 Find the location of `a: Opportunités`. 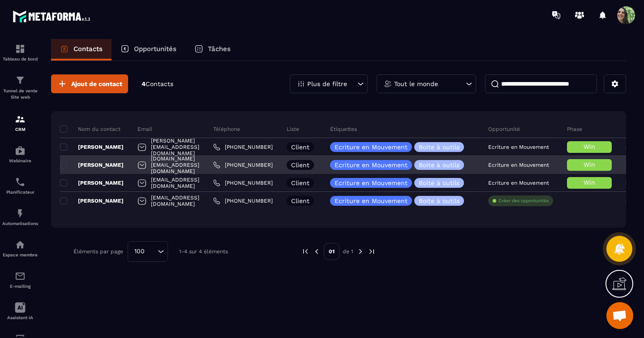

a: Opportunités is located at coordinates (148, 50).